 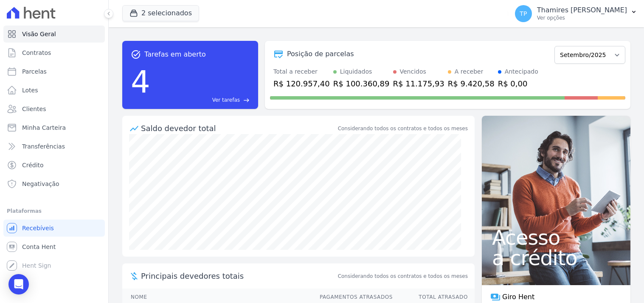 What do you see at coordinates (419, 83) in the screenshot?
I see `div: R$ 11.175,93` at bounding box center [419, 83].